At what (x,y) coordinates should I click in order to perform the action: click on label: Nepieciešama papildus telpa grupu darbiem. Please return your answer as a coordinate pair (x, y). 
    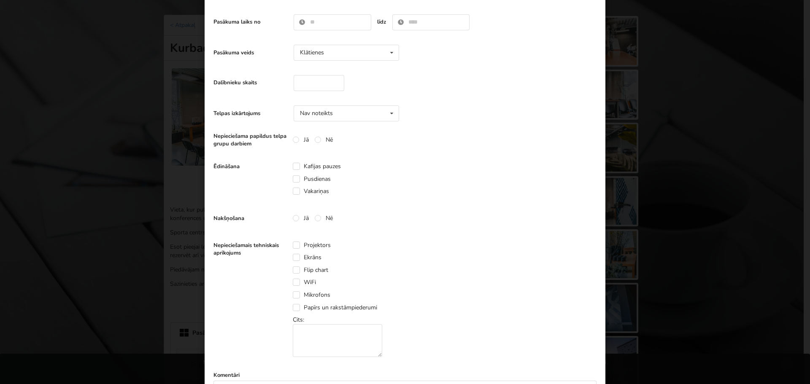
    Looking at the image, I should click on (250, 140).